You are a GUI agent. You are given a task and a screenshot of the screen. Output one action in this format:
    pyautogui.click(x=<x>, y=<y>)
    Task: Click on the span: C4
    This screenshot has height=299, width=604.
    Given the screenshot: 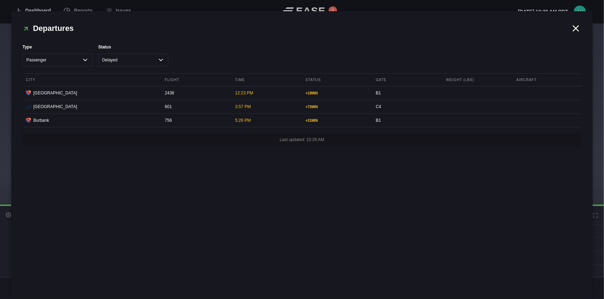 What is the action you would take?
    pyautogui.click(x=379, y=107)
    